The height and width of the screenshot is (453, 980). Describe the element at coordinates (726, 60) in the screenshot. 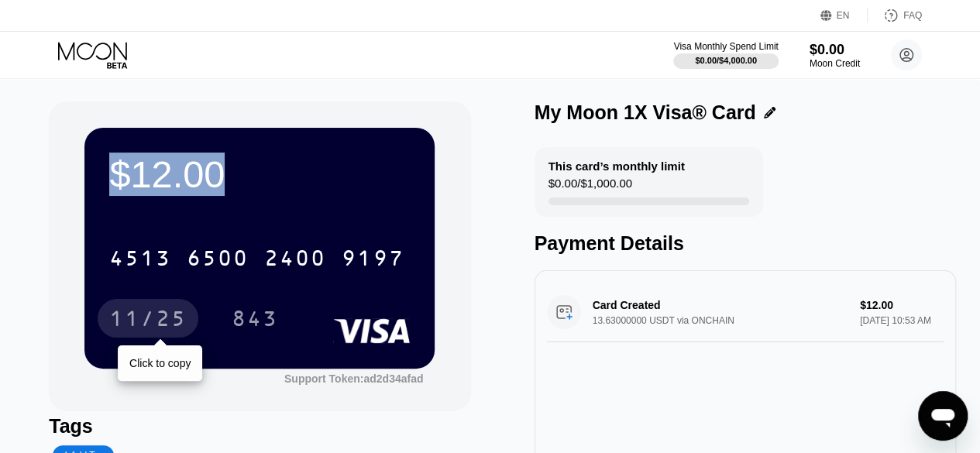

I see `div: $0.00 / $4,000.00` at that location.